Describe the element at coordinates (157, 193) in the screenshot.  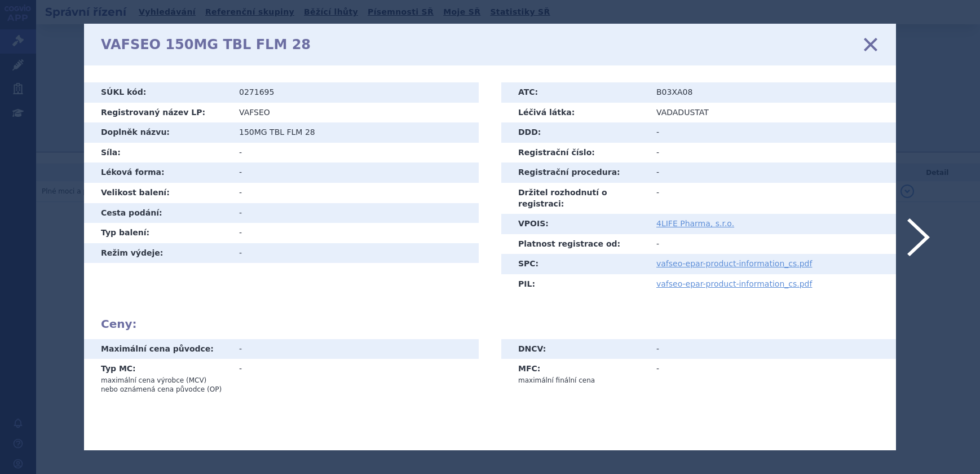
I see `th: Velikost balení:` at that location.